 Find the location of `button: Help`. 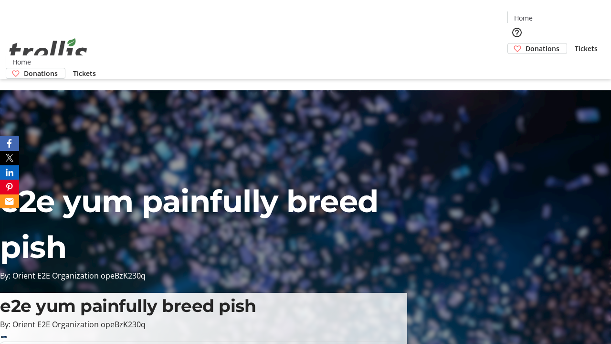

button: Help is located at coordinates (517, 32).